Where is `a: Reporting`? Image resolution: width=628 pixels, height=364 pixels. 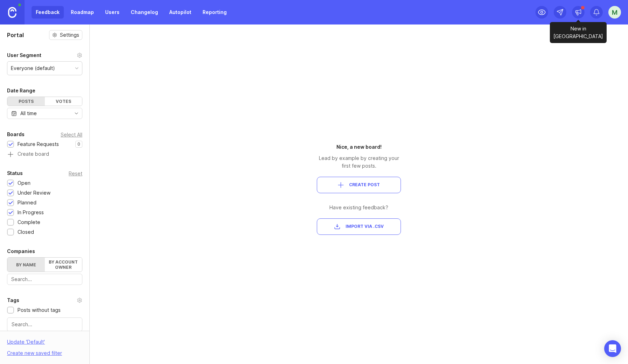 a: Reporting is located at coordinates (214, 12).